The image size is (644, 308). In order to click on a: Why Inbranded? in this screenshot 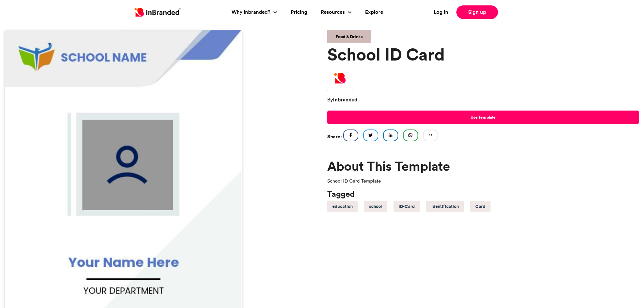, I will do `click(252, 13)`.